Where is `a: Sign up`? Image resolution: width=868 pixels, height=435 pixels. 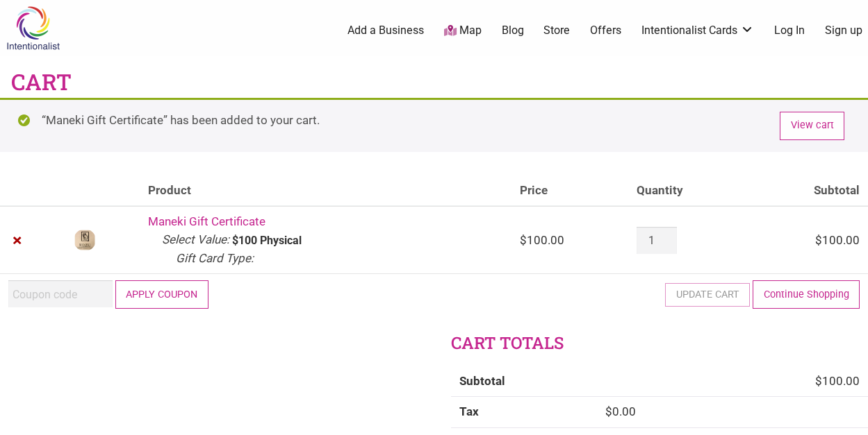 a: Sign up is located at coordinates (843, 31).